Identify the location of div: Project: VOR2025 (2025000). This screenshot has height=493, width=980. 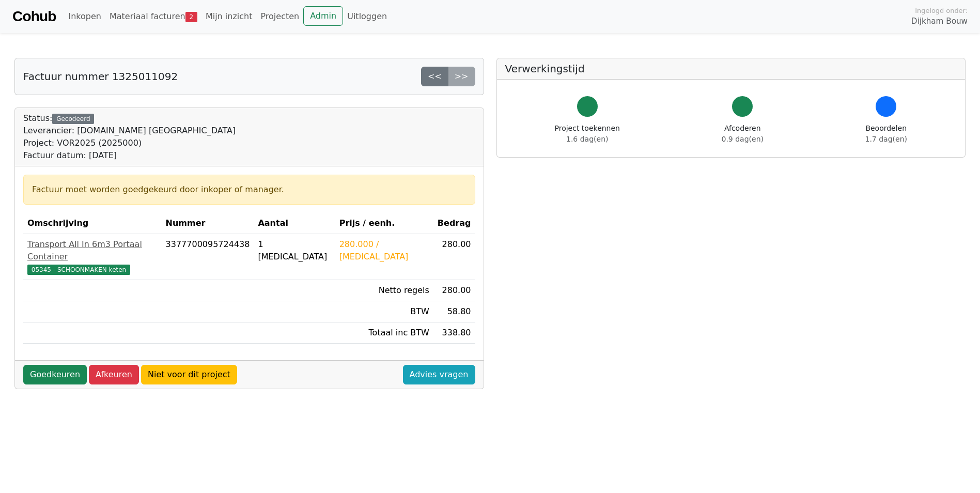
(129, 143).